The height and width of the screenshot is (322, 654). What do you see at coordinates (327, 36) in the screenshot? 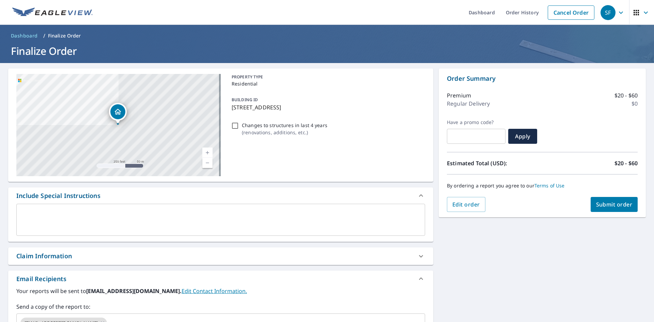
I see `nav: breadcrumb` at bounding box center [327, 36].